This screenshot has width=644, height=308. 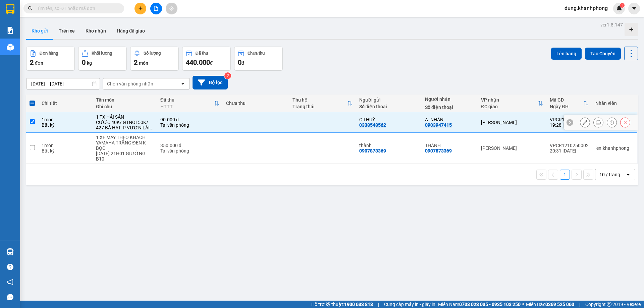 What do you see at coordinates (614, 103) in the screenshot?
I see `div: Nhân viên` at bounding box center [614, 103].